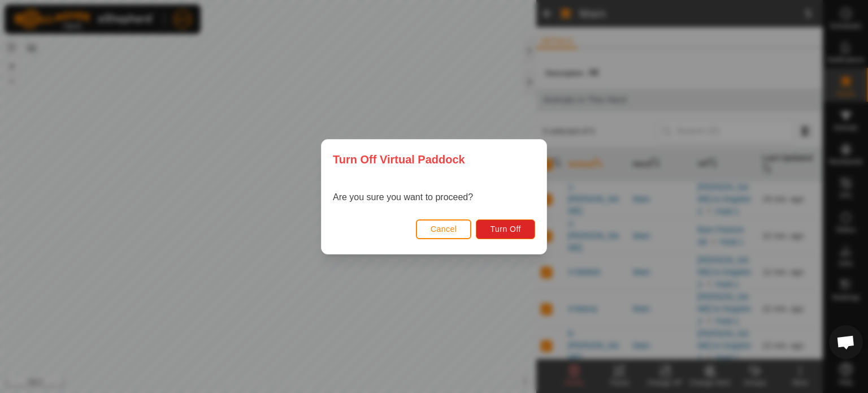 Image resolution: width=868 pixels, height=393 pixels. I want to click on div: Open chat, so click(846, 342).